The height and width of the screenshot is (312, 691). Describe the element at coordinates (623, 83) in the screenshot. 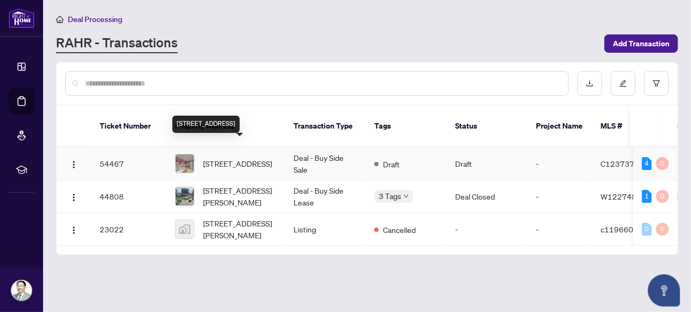

I see `button: edit` at that location.